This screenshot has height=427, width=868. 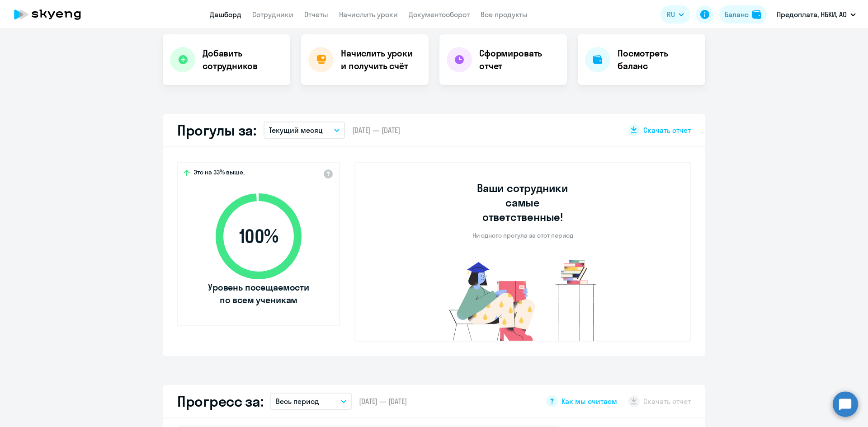 What do you see at coordinates (311, 401) in the screenshot?
I see `button: Весь период` at bounding box center [311, 401].